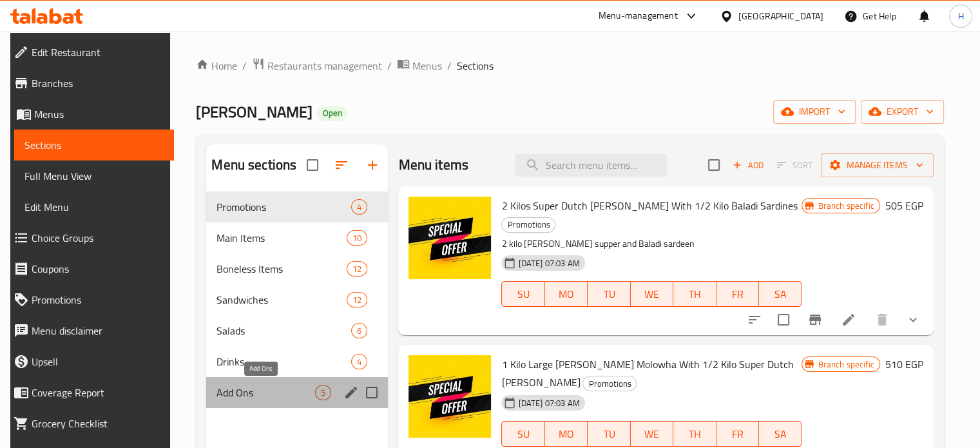  What do you see at coordinates (794, 165) in the screenshot?
I see `span: Select section first` at bounding box center [794, 165].